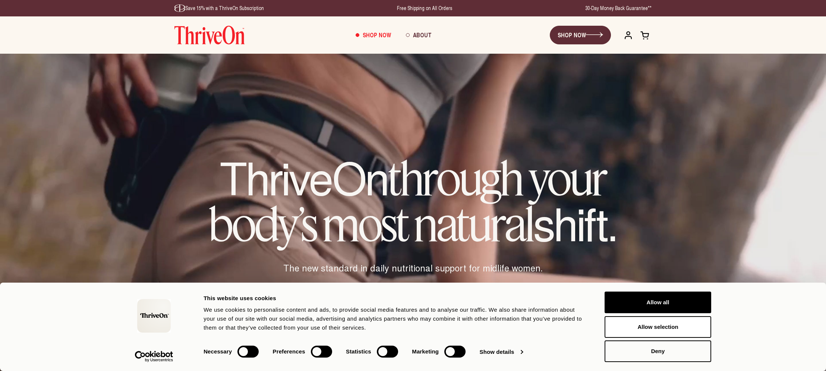  What do you see at coordinates (154, 316) in the screenshot?
I see `img: logo` at bounding box center [154, 316].